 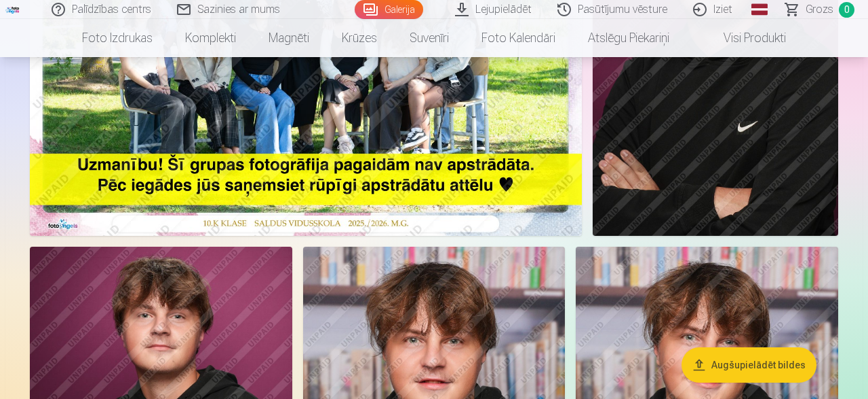 I want to click on span: 0, so click(x=847, y=10).